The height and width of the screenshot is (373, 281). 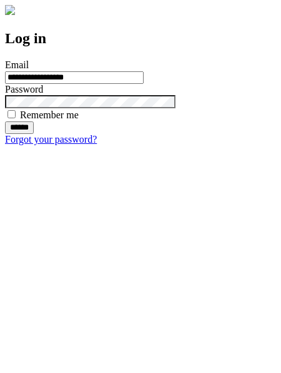 What do you see at coordinates (10, 10) in the screenshot?
I see `img: logo-4e3dc11c47720685a147b03b5a06dd966a58ff35d612b21f08c02c0306f2b779.png` at bounding box center [10, 10].